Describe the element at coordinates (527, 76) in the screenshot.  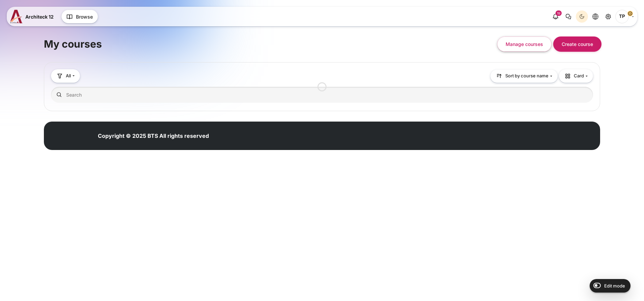
I see `span: Sort by course name` at that location.